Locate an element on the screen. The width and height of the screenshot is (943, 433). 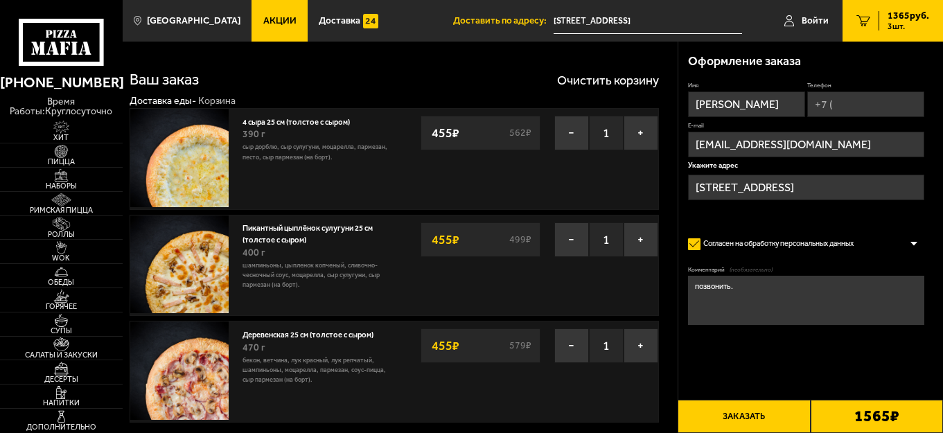
span: 1365 руб. is located at coordinates (908, 16).